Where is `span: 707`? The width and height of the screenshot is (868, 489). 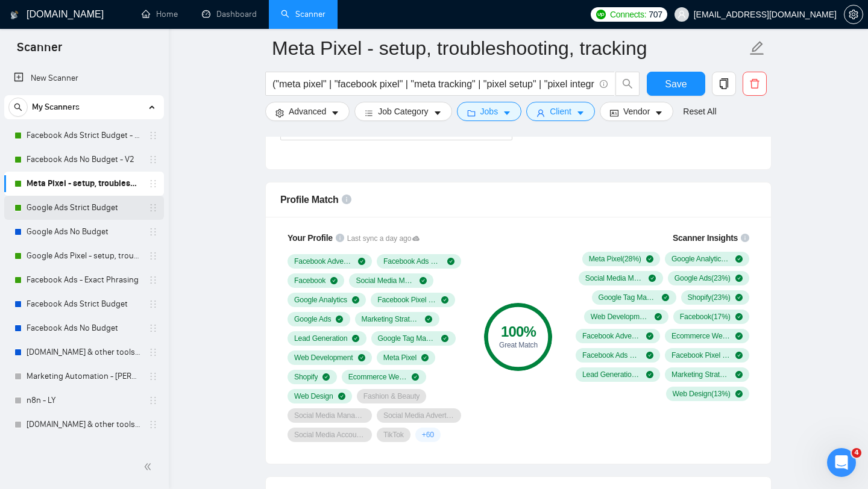 span: 707 is located at coordinates (655, 15).